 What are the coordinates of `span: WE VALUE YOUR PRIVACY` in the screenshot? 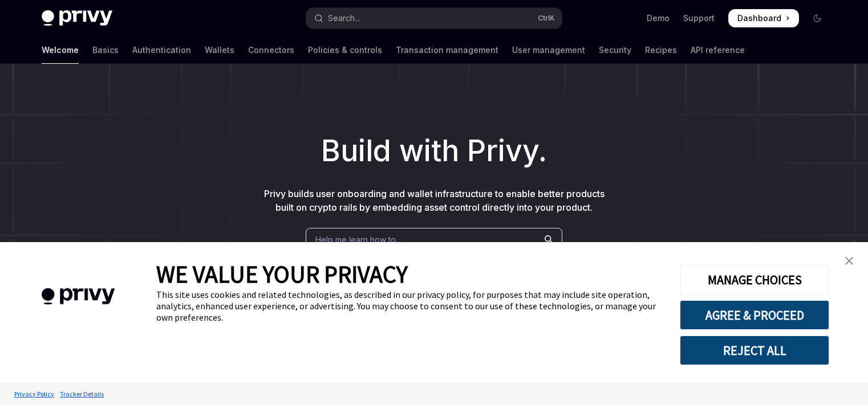 It's located at (282, 275).